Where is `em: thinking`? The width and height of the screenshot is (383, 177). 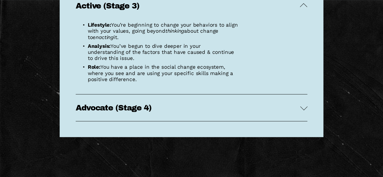 em: thinking is located at coordinates (175, 31).